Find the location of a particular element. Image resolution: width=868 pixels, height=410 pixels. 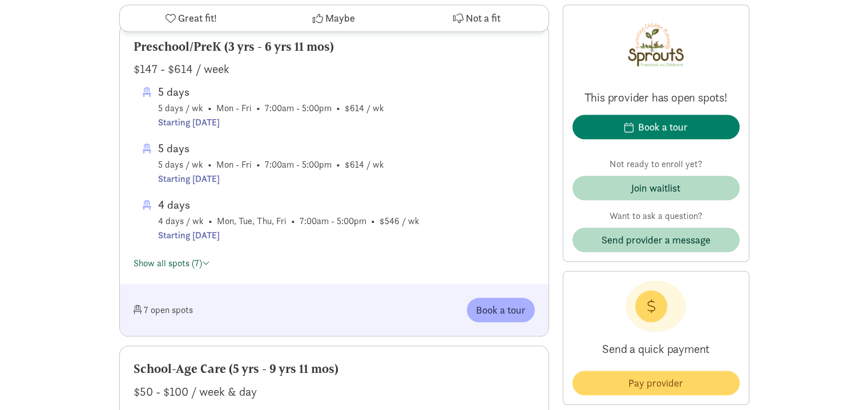

div: 7 open spots is located at coordinates (234, 310).